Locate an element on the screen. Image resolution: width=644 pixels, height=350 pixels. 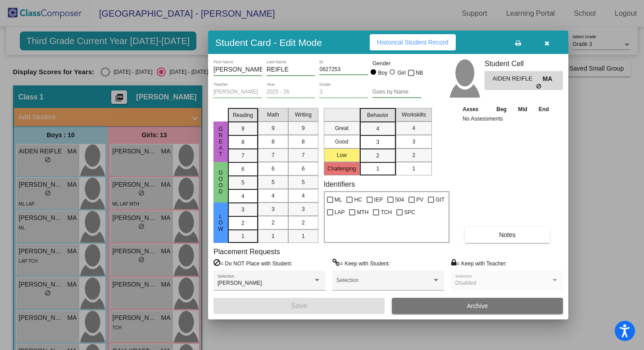
span: Great is located at coordinates (220, 142).